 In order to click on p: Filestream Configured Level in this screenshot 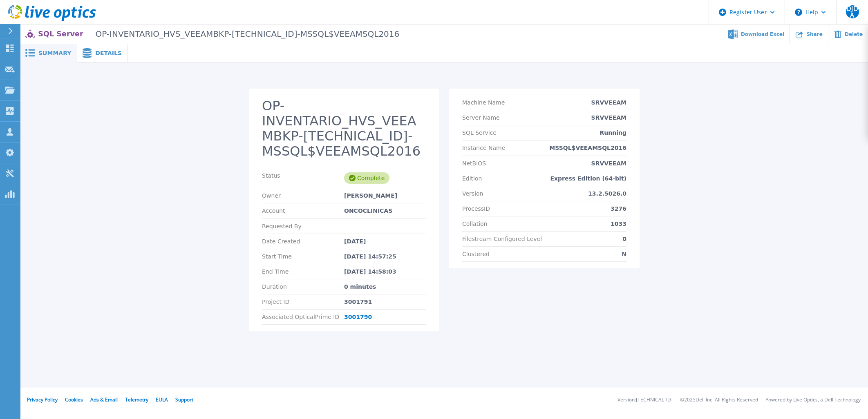, I will do `click(502, 239)`.